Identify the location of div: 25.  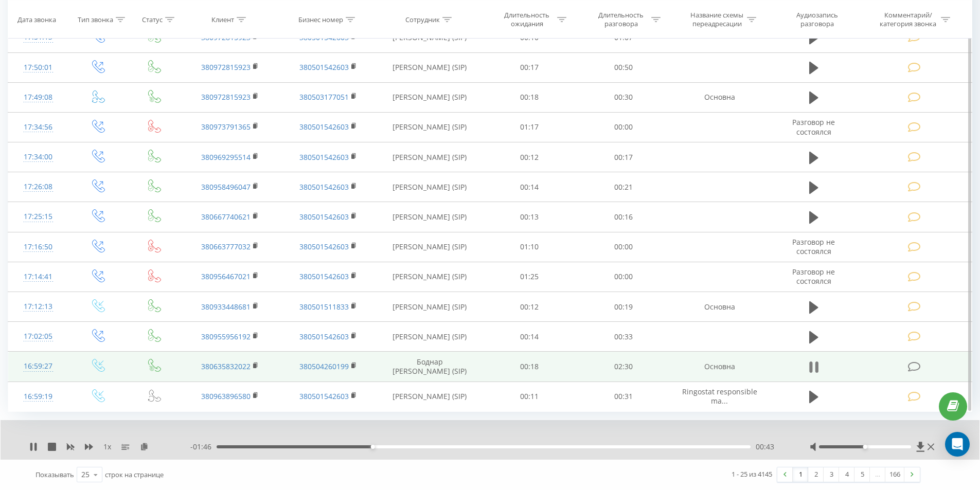
(85, 475).